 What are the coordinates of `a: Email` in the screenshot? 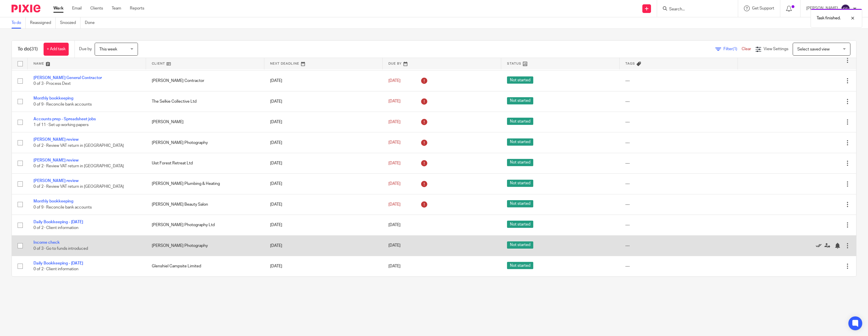 It's located at (77, 8).